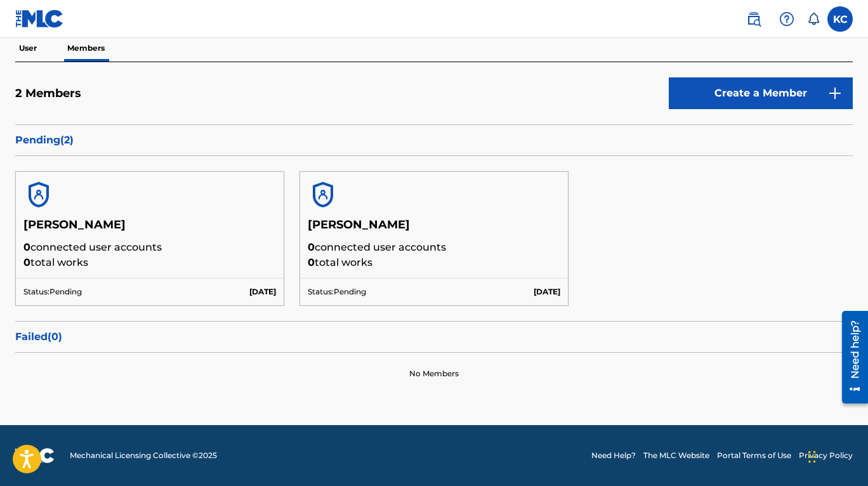  I want to click on a: Public Search, so click(754, 19).